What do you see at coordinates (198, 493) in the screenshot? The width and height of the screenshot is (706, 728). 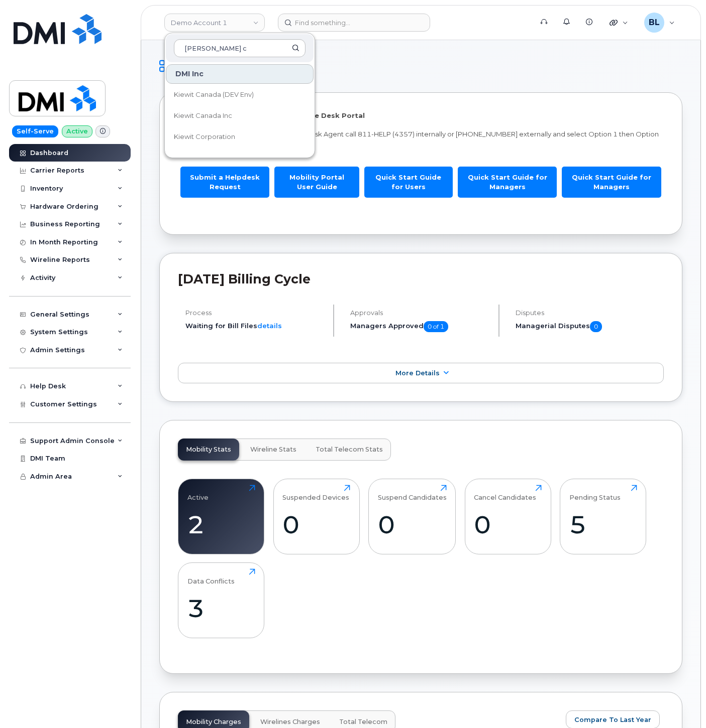 I see `div: Active` at bounding box center [198, 493].